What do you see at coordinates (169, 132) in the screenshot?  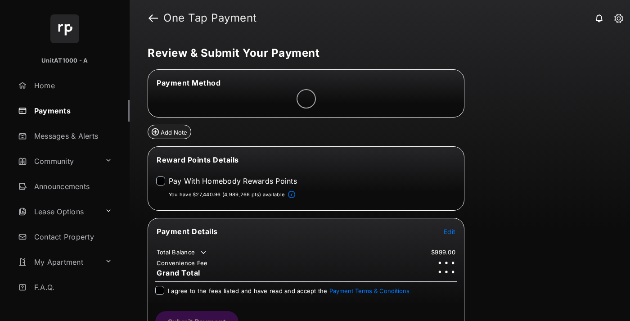 I see `button: Add Note` at bounding box center [169, 132].